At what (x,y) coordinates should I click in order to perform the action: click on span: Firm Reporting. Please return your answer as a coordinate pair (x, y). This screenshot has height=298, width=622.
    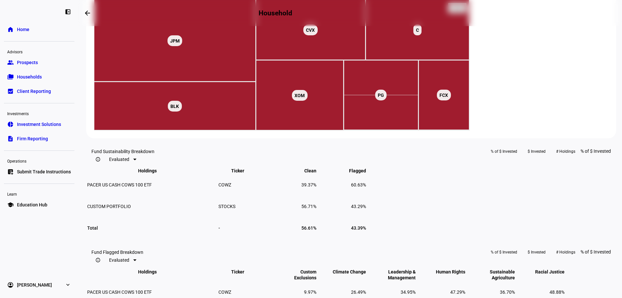
    Looking at the image, I should click on (32, 139).